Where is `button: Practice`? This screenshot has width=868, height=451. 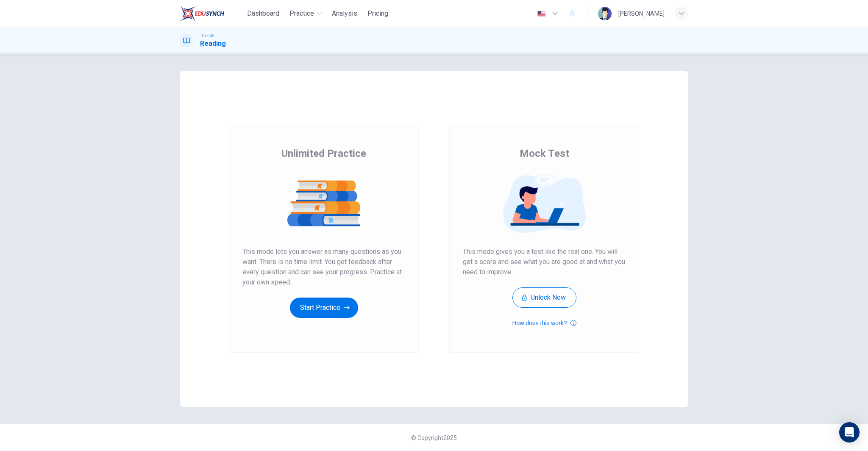 button: Practice is located at coordinates (306, 14).